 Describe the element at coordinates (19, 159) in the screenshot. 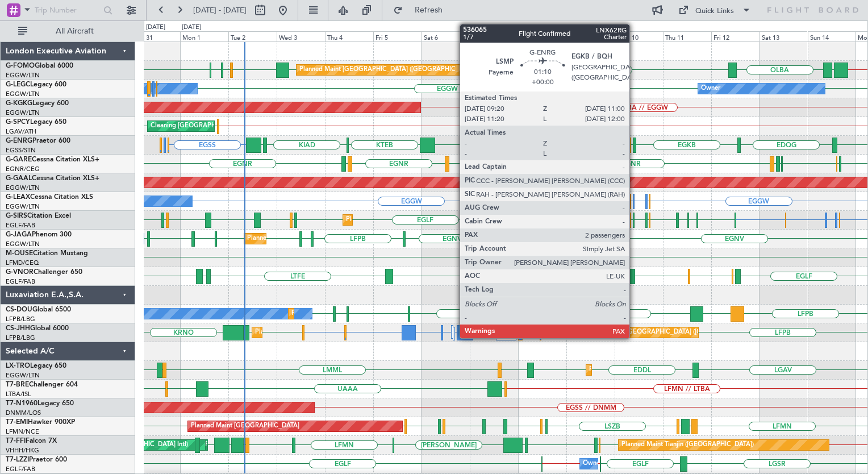

I see `span: G-GARE` at that location.